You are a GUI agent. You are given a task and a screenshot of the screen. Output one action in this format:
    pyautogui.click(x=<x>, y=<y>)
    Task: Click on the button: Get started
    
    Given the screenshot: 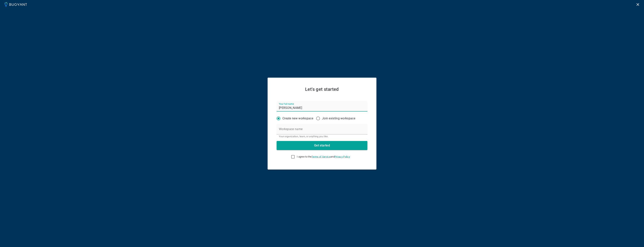 What is the action you would take?
    pyautogui.click(x=322, y=146)
    